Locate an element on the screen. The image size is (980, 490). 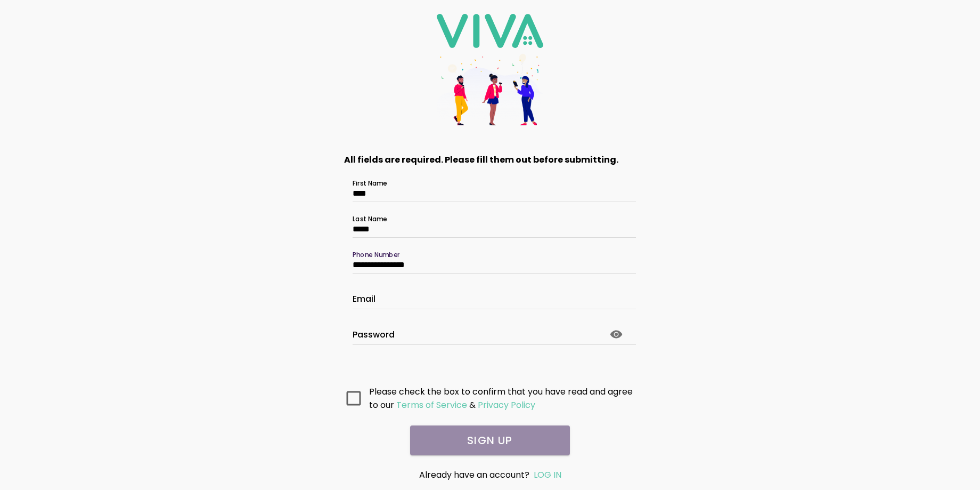
div: Already have an account? is located at coordinates (490, 474).